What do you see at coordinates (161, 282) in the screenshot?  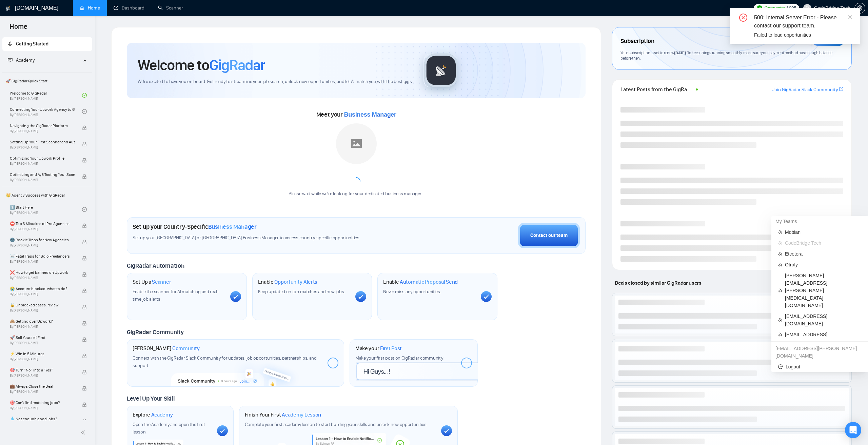 I see `span: Scanner` at bounding box center [161, 282].